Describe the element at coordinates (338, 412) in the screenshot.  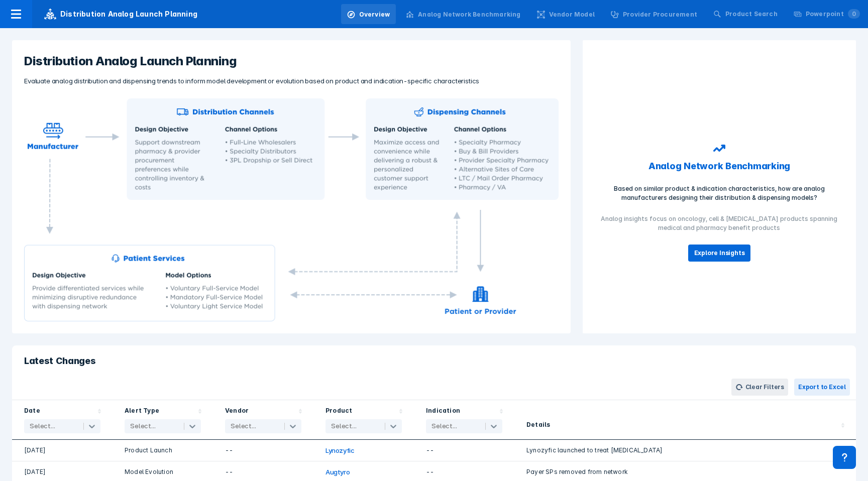
I see `div: Product` at that location.